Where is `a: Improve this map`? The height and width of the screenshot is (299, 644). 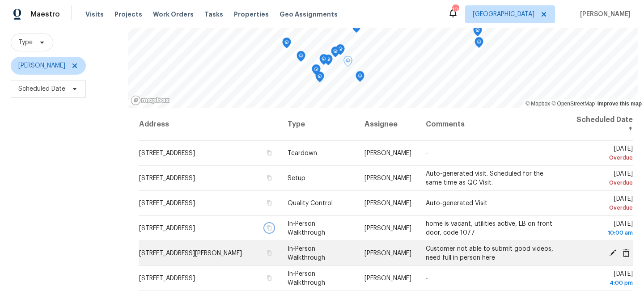
a: Improve this map is located at coordinates (619, 103).